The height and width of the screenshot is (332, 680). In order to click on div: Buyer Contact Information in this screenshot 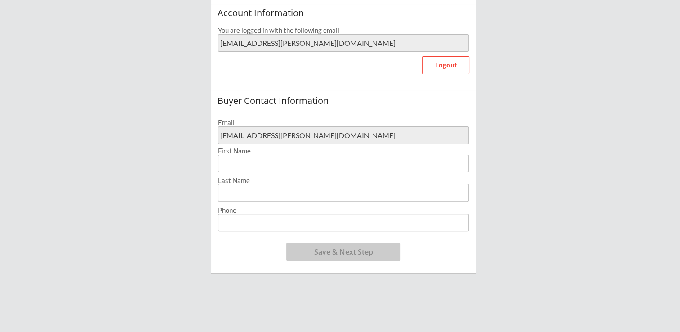, I will do `click(343, 101)`.